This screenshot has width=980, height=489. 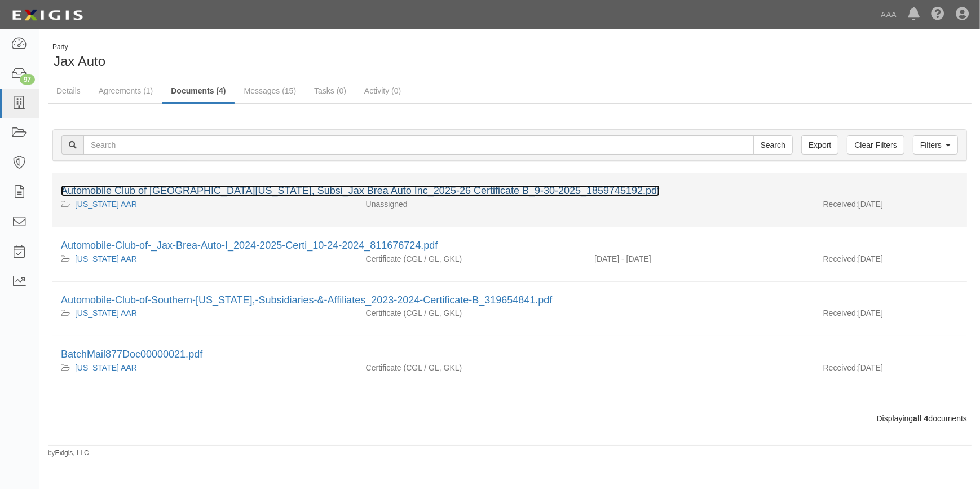 What do you see at coordinates (509, 355) in the screenshot?
I see `div: BatchMail877Doc00000021.pdf` at bounding box center [509, 355].